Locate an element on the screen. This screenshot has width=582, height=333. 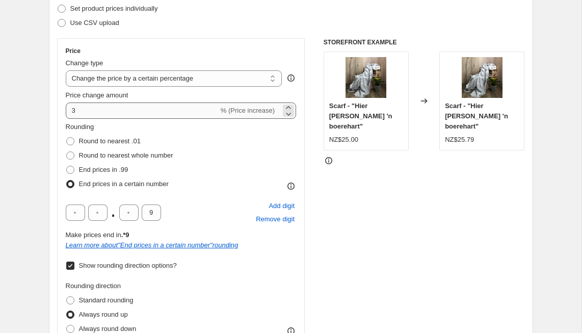
span: Rounding direction is located at coordinates (93, 285).